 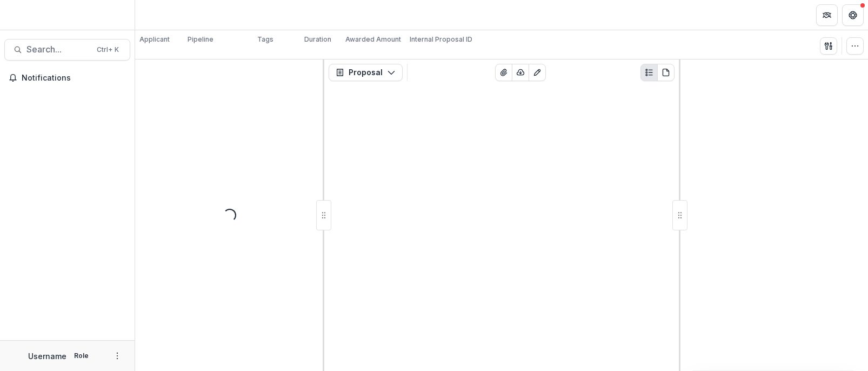 I want to click on button: Plaintext view, so click(x=649, y=72).